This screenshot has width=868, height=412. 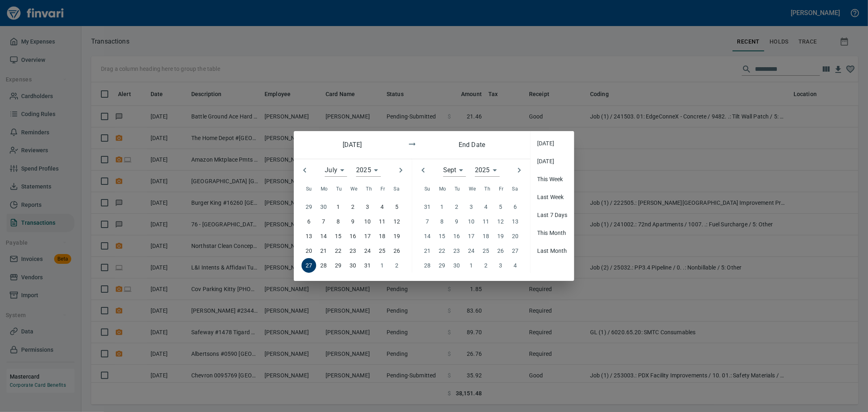 What do you see at coordinates (324, 265) in the screenshot?
I see `button: 28` at bounding box center [324, 265].